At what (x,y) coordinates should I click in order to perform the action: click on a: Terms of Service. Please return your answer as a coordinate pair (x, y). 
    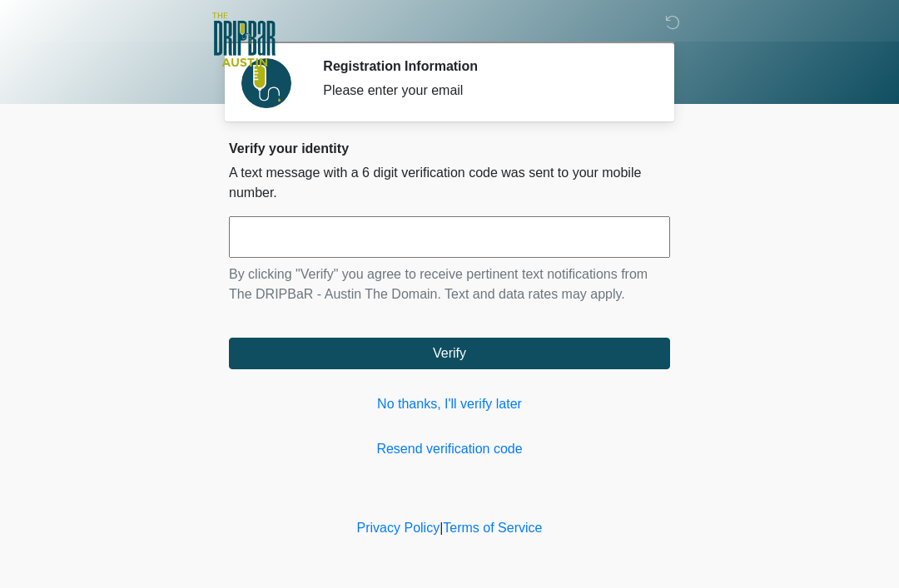
    Looking at the image, I should click on (492, 527).